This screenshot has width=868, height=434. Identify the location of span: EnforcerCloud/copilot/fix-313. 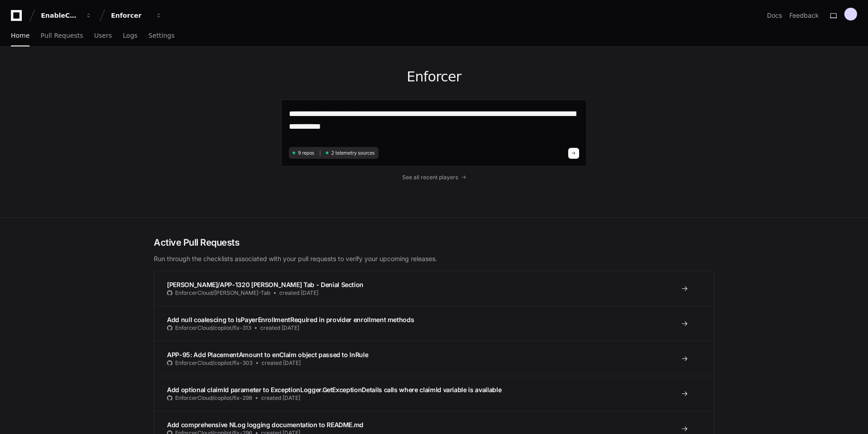
(213, 328).